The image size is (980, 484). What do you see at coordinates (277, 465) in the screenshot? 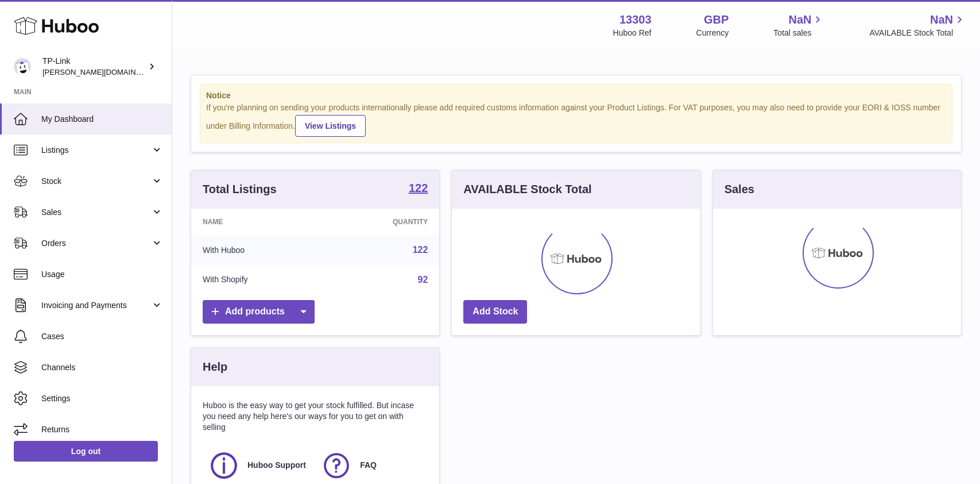
I see `span: Huboo Support` at bounding box center [277, 465].